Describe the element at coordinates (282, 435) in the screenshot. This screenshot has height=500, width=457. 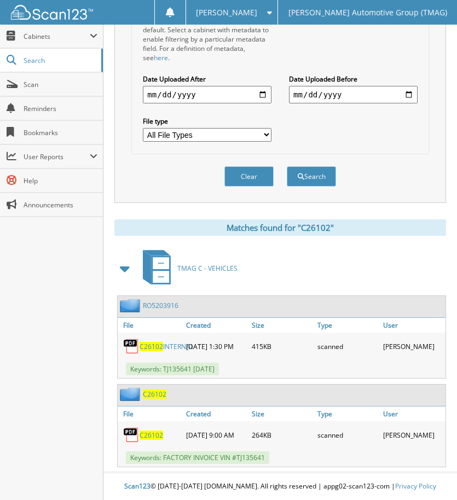
I see `div: 264KB` at that location.